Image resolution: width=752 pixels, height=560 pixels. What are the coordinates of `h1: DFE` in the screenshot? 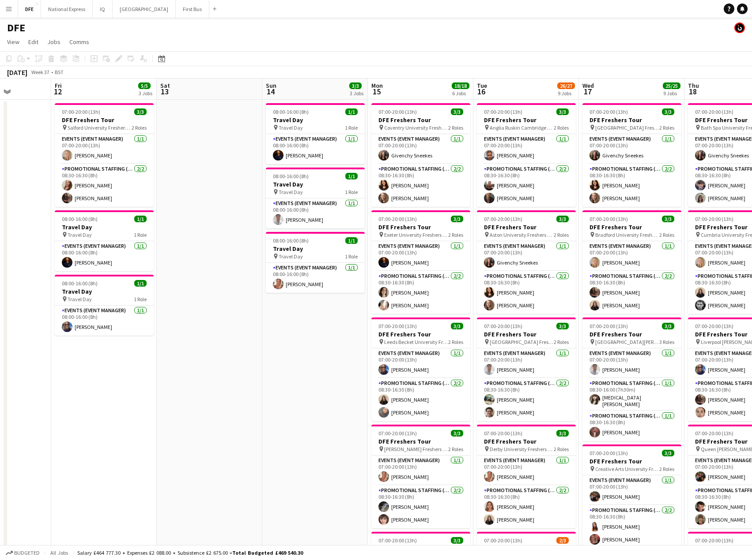 It's located at (16, 28).